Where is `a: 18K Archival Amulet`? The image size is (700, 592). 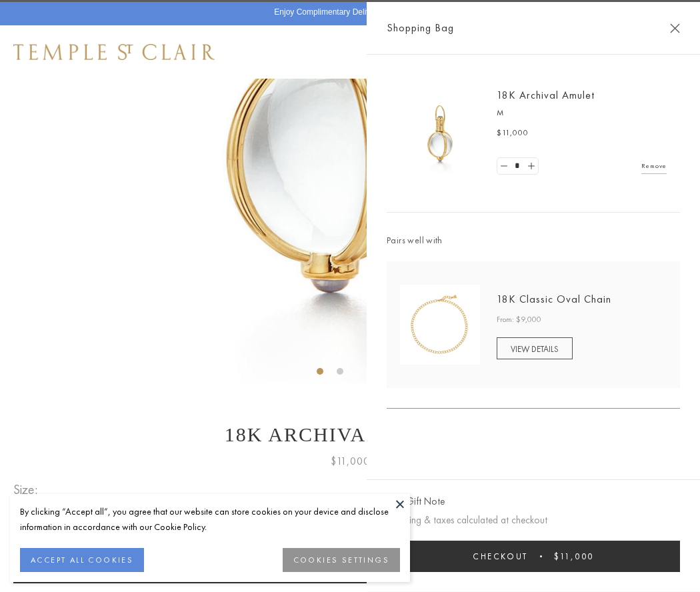 a: 18K Archival Amulet is located at coordinates (545, 94).